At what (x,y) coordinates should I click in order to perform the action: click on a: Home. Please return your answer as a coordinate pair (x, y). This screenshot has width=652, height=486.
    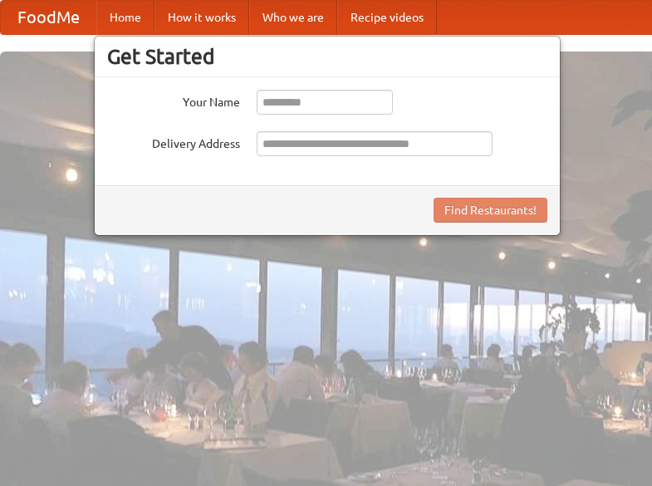
    Looking at the image, I should click on (125, 17).